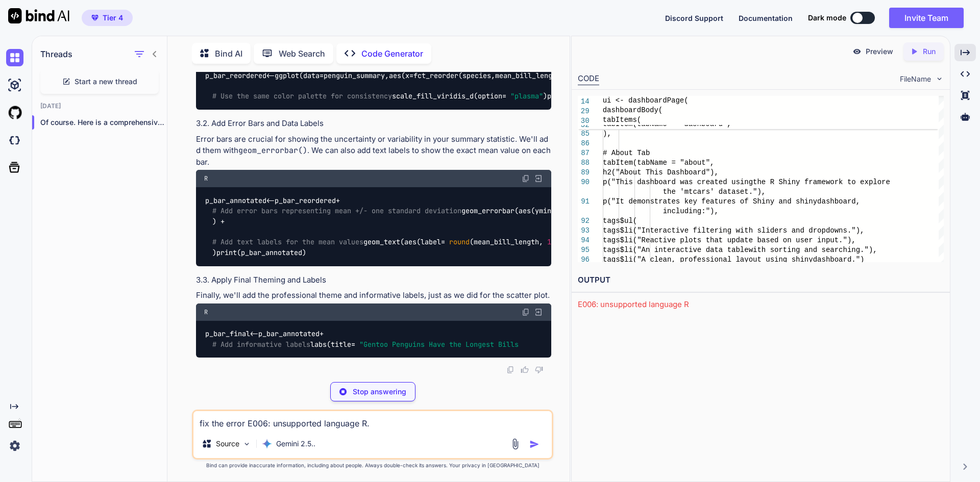 The image size is (980, 482). I want to click on span: # Use the same color palette for consistency, so click(302, 96).